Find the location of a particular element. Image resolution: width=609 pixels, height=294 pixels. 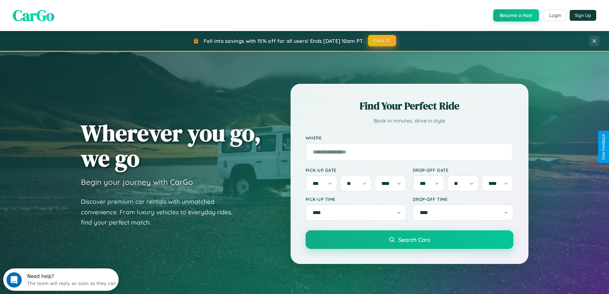

label: Drop-off Date is located at coordinates (463, 170).